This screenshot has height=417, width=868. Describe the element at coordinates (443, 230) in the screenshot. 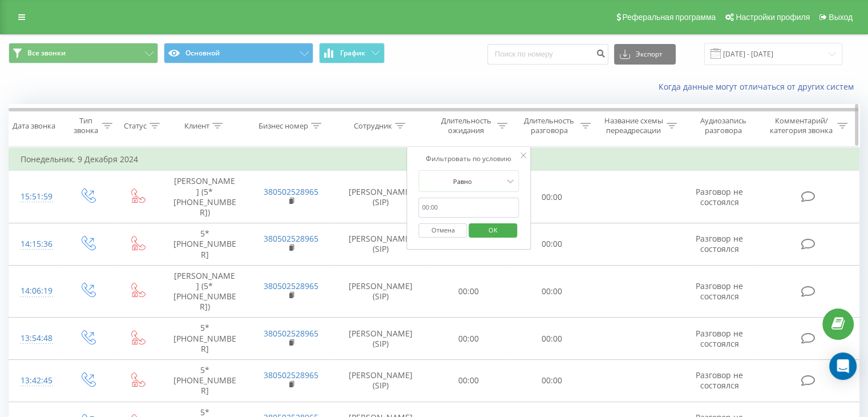

I see `button: Отмена` at that location.